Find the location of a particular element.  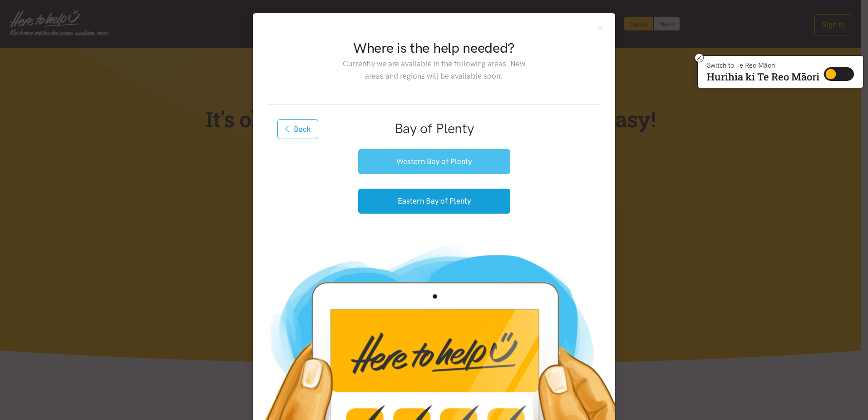

p: Switch to Te Reo Māori is located at coordinates (763, 65).